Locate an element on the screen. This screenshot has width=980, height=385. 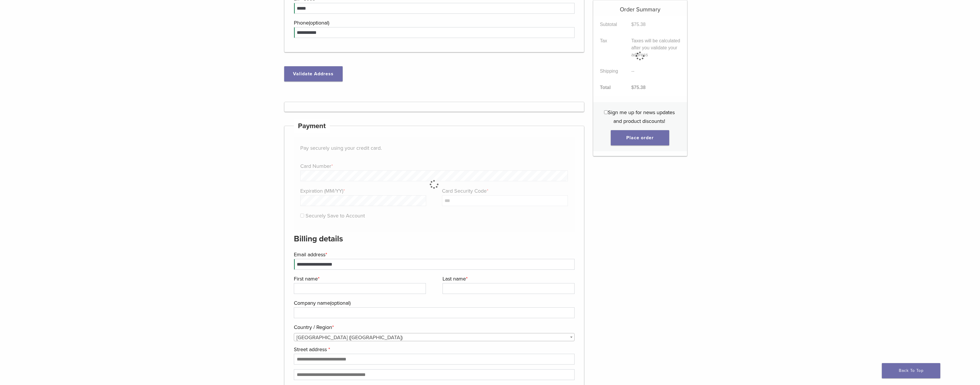
h5: Order Summary is located at coordinates (640, 7).